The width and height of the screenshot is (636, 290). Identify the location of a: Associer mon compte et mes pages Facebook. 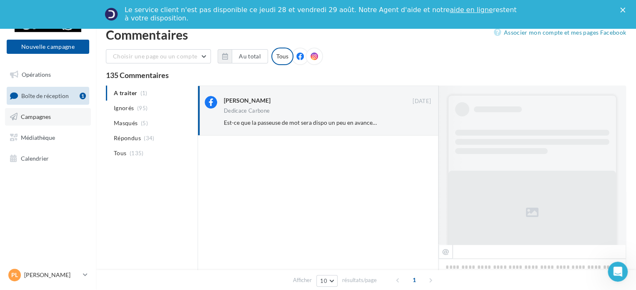
(560, 33).